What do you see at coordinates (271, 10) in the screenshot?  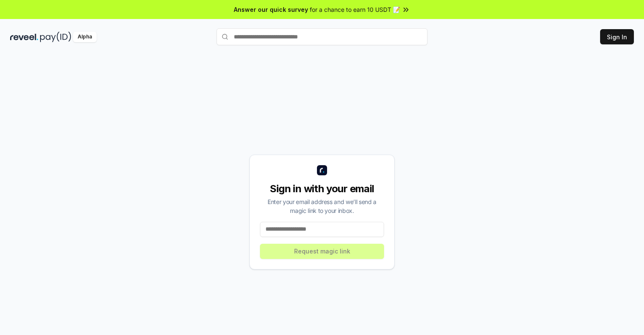 I see `span: Answer our quick survey` at bounding box center [271, 10].